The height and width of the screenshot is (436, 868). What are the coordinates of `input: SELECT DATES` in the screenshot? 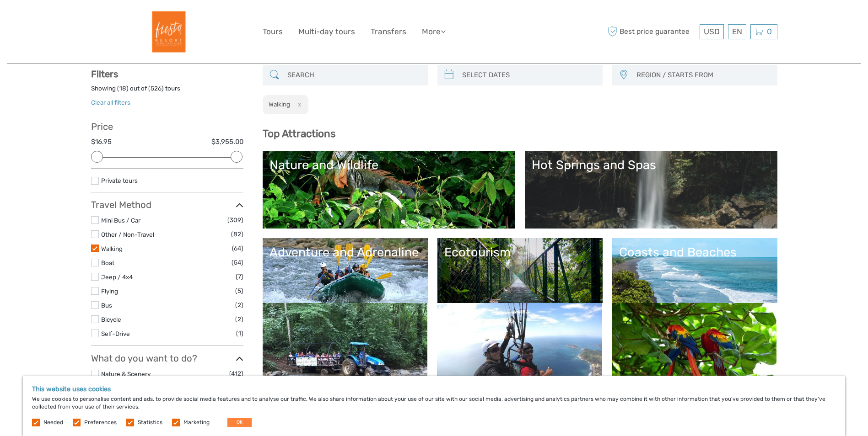 It's located at (528, 75).